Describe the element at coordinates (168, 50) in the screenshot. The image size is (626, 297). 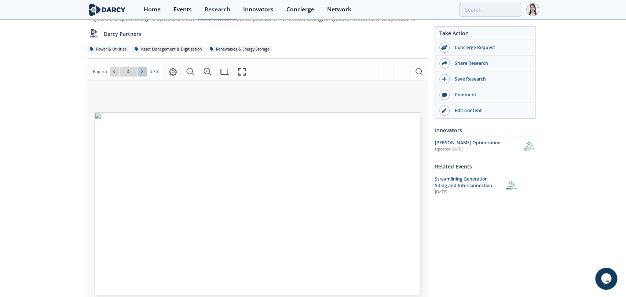
I see `div: Asset Management & Digitization` at that location.